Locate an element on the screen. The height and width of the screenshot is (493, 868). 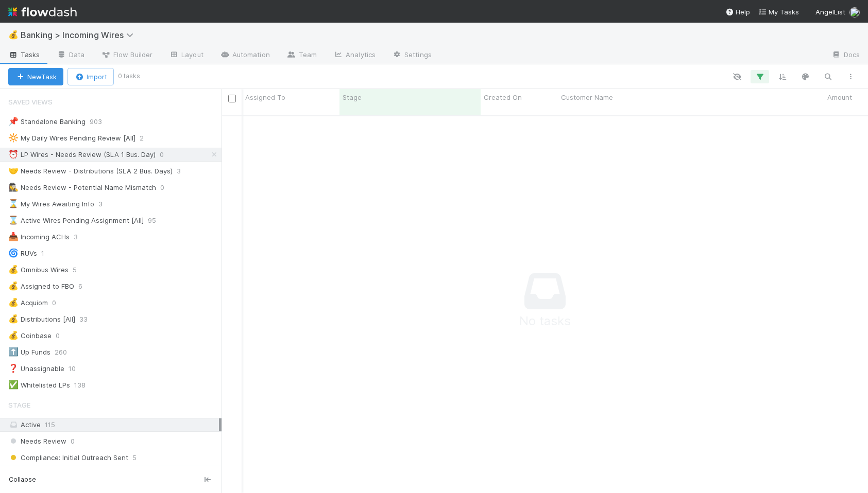
div: Active Wires Pending Assignment [All] is located at coordinates (76, 221).